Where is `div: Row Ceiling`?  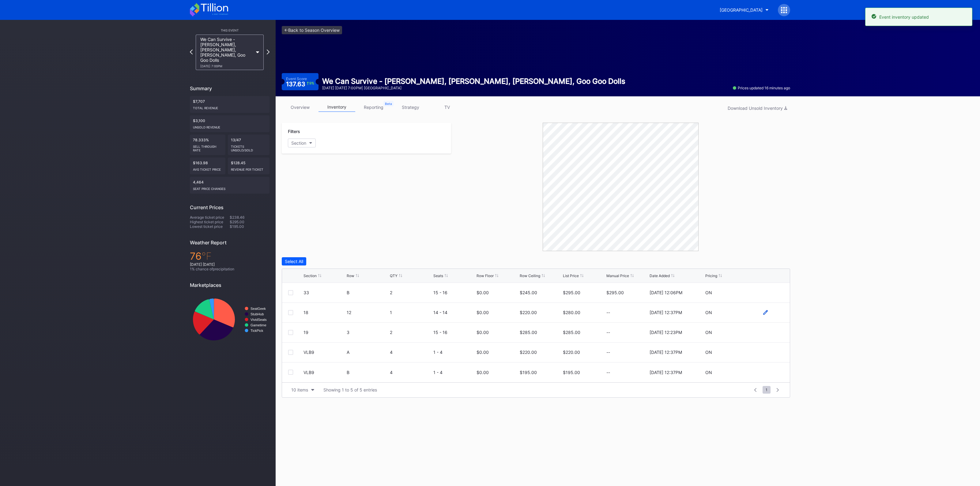 div: Row Ceiling is located at coordinates (530, 276).